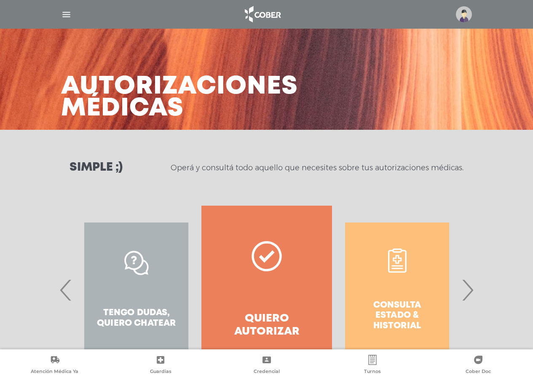 Image resolution: width=533 pixels, height=378 pixels. I want to click on a: Quiero autorizar, so click(266, 290).